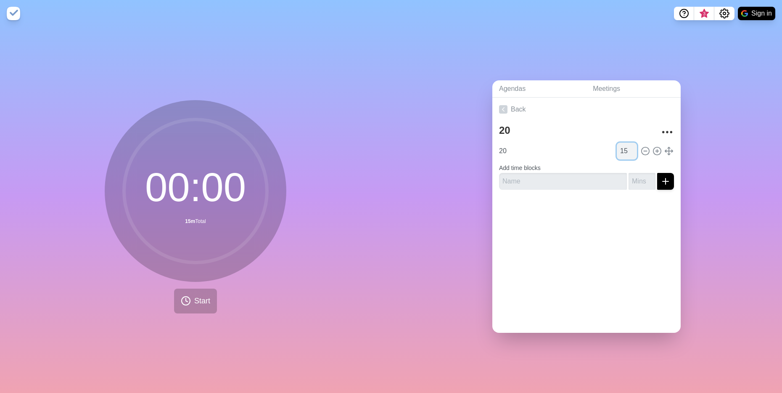 This screenshot has height=393, width=782. I want to click on label: Add time blocks, so click(520, 168).